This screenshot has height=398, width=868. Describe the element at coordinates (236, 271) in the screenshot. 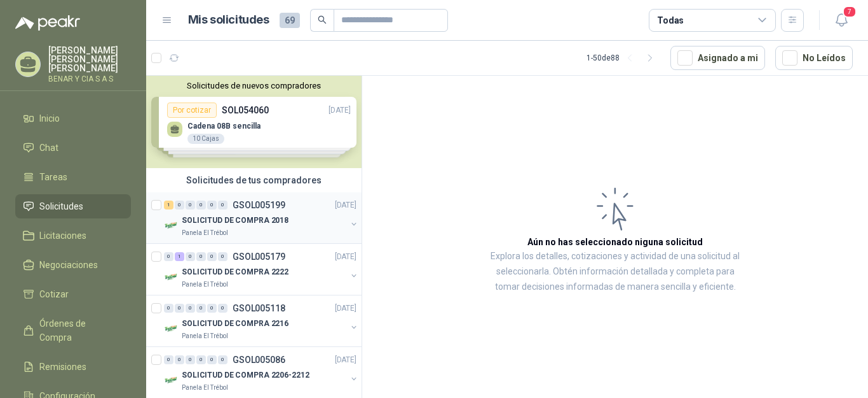

I see `p: SOLICITUD DE COMPRA 2222` at that location.